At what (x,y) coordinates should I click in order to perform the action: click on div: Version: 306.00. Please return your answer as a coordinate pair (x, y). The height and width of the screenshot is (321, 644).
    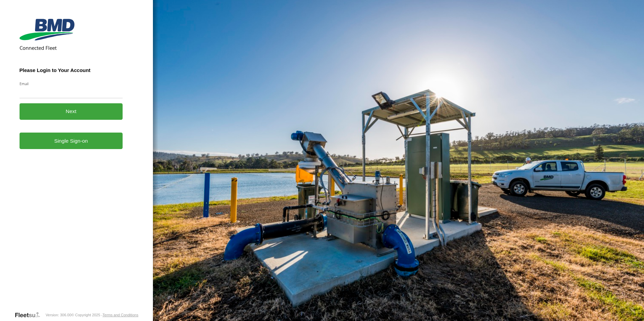
    Looking at the image, I should click on (58, 315).